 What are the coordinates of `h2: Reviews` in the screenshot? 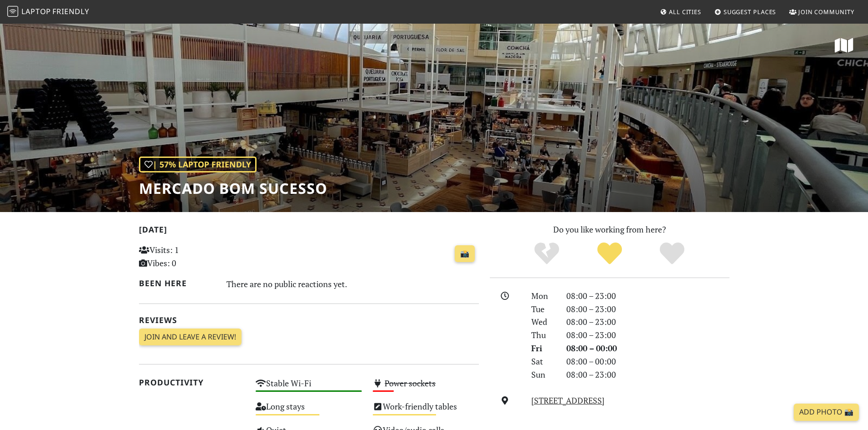 It's located at (309, 320).